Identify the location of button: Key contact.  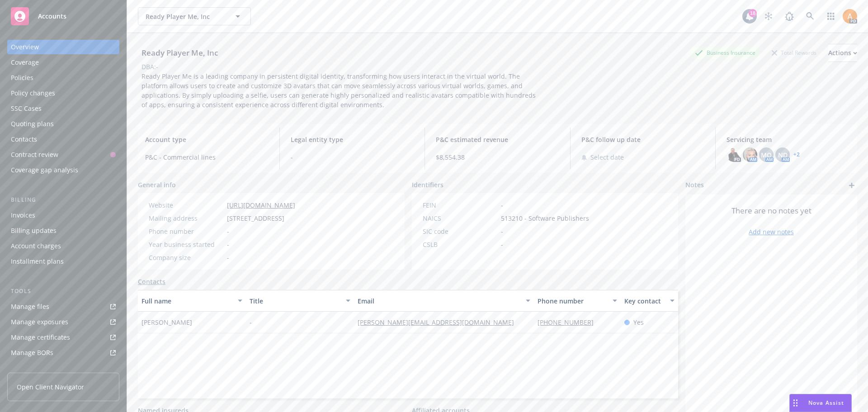
(649, 300).